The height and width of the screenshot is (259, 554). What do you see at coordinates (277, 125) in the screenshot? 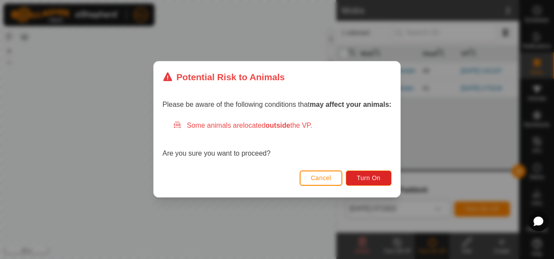
I see `span: located the VP.` at bounding box center [277, 125].